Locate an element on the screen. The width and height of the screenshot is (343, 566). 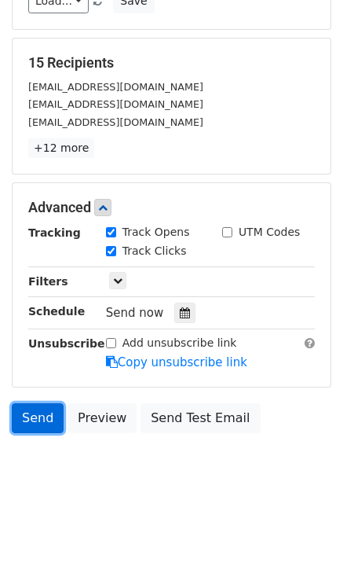
label: Add unsubscribe link is located at coordinates (180, 343).